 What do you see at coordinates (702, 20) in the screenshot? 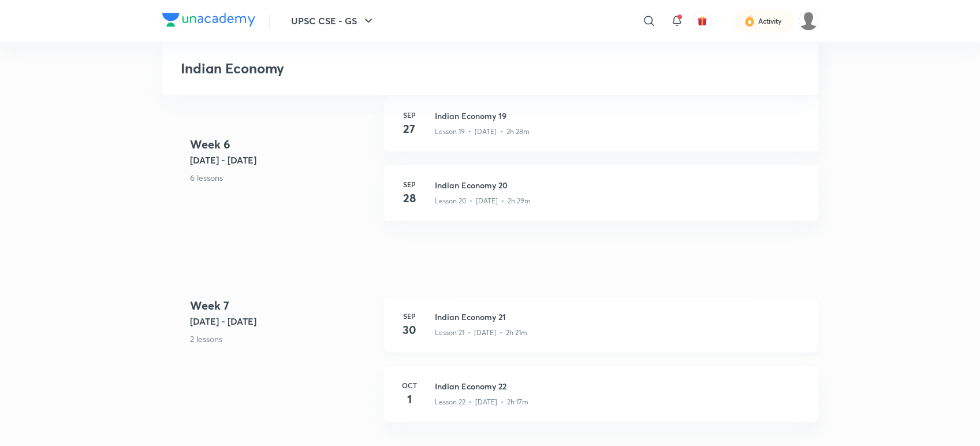
I see `button: avatar` at bounding box center [702, 20].